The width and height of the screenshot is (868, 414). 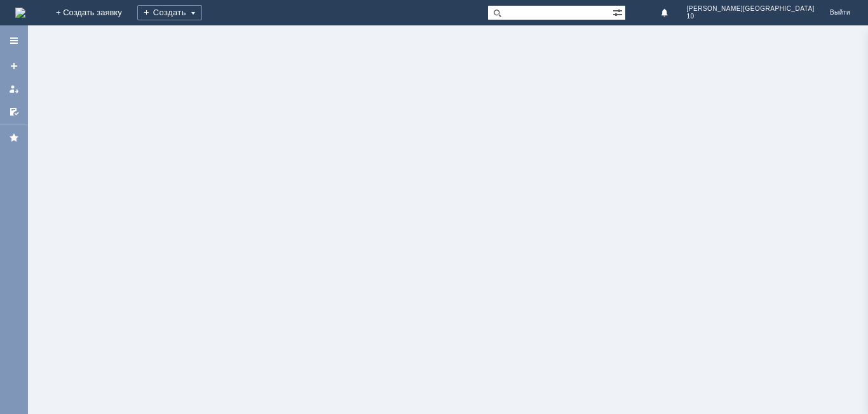 I want to click on div: Создать, so click(x=169, y=13).